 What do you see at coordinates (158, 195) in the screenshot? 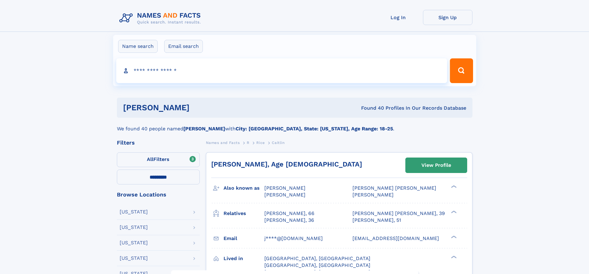
I see `div: Browse Locations` at bounding box center [158, 195].